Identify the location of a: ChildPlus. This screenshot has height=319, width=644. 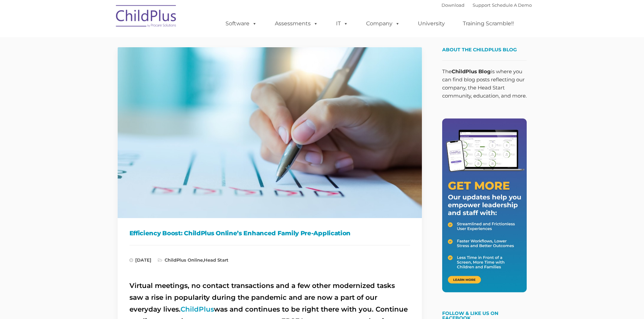
(197, 310).